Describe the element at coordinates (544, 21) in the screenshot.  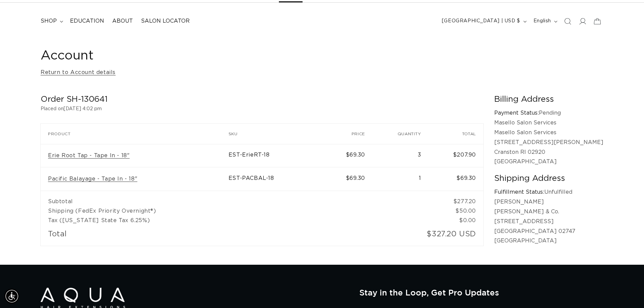
I see `button: English` at that location.